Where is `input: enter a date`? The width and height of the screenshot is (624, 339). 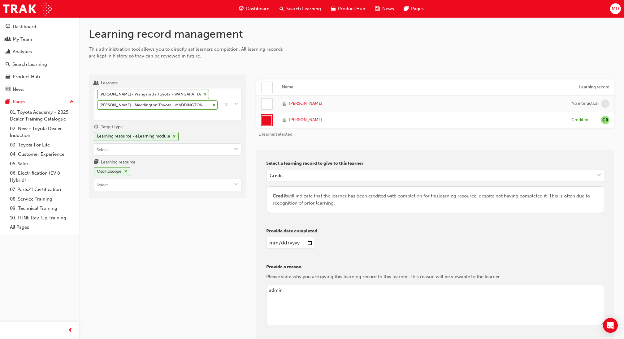
input: enter a date is located at coordinates (290, 243).